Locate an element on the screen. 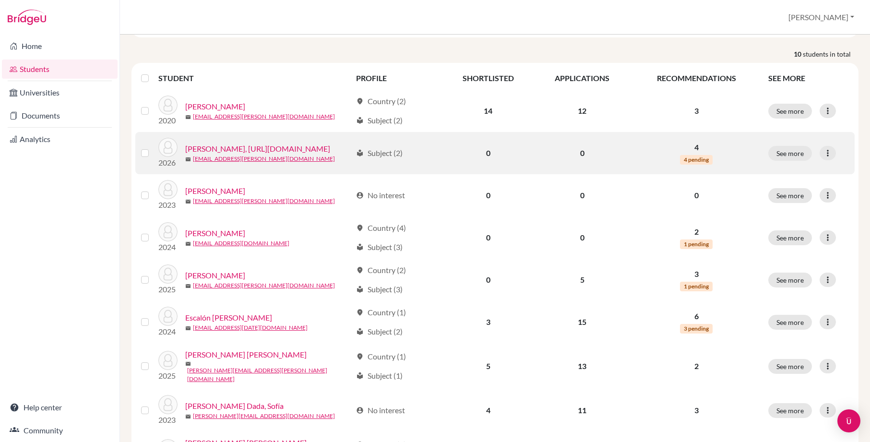 This screenshot has height=442, width=870. div: Country (4) is located at coordinates (381, 228).